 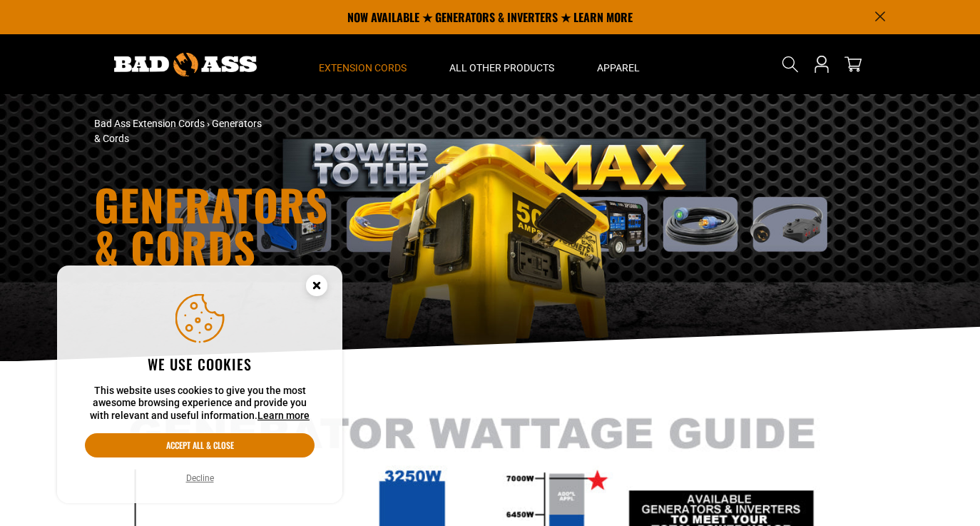 What do you see at coordinates (200, 445) in the screenshot?
I see `button: Accept all & close` at bounding box center [200, 445].